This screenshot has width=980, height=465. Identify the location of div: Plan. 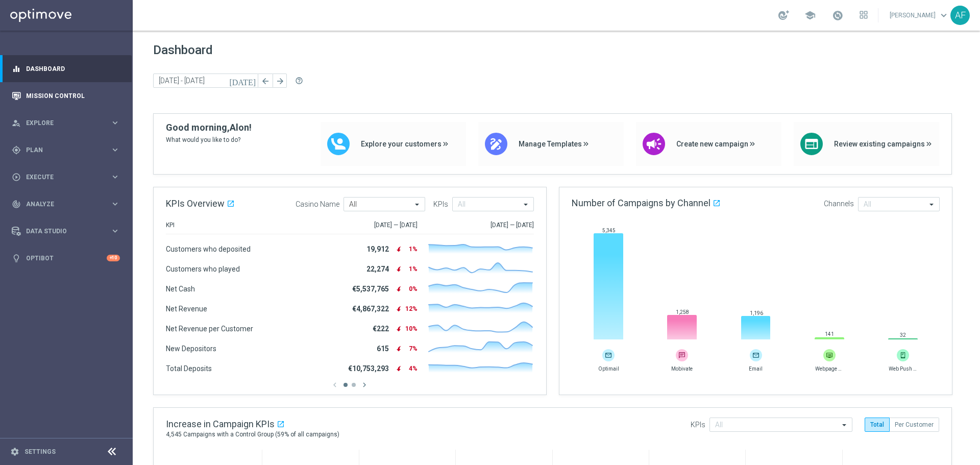
(61, 150).